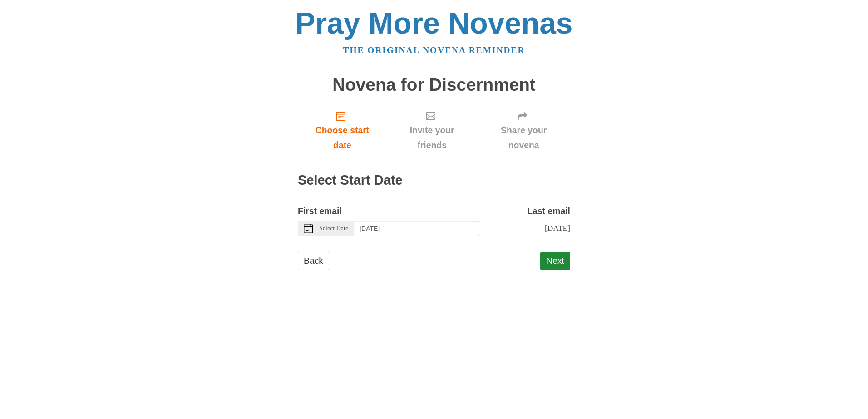 The width and height of the screenshot is (868, 419). I want to click on span: Select Date, so click(333, 229).